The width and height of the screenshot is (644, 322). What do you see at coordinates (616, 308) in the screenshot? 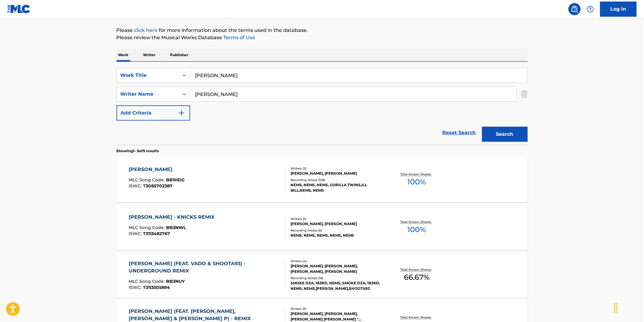
I see `div: Drag` at bounding box center [616, 308].